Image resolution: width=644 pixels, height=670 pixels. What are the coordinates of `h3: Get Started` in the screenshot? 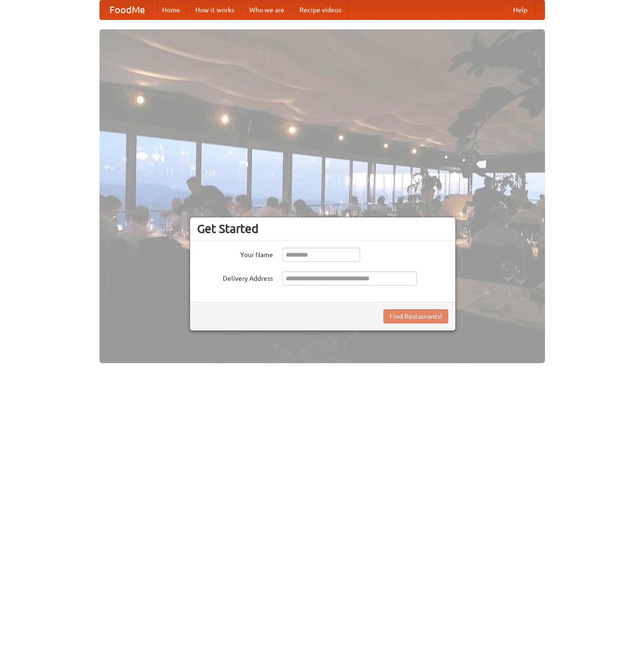 It's located at (323, 229).